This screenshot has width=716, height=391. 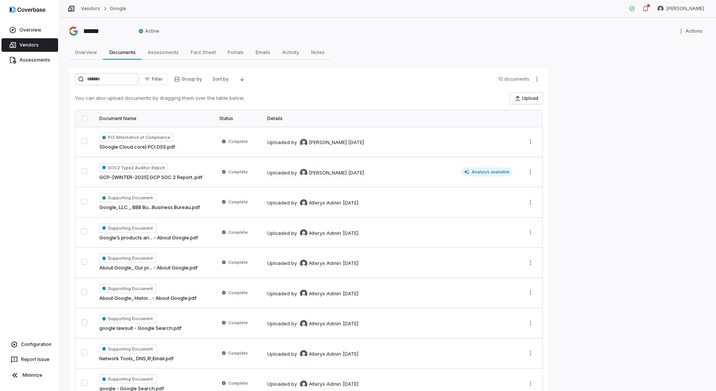 What do you see at coordinates (30, 375) in the screenshot?
I see `button: Minimize` at bounding box center [30, 375].